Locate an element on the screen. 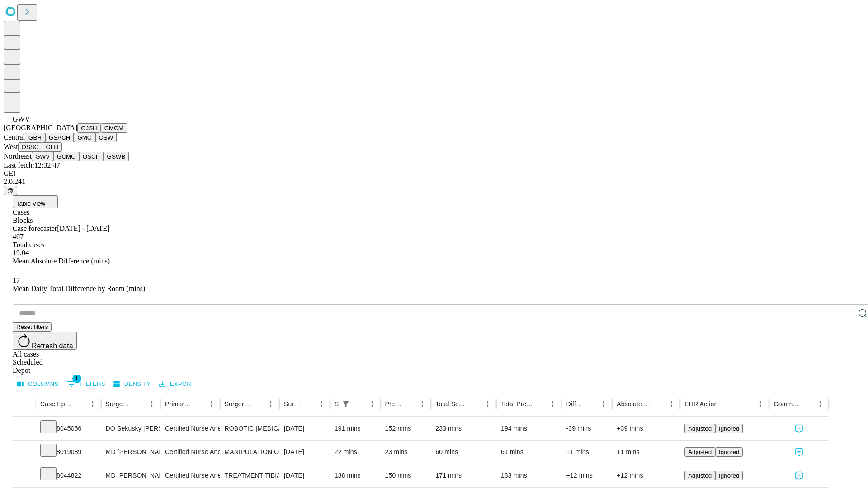 The height and width of the screenshot is (488, 868). div: 2.0.241 is located at coordinates (434, 182).